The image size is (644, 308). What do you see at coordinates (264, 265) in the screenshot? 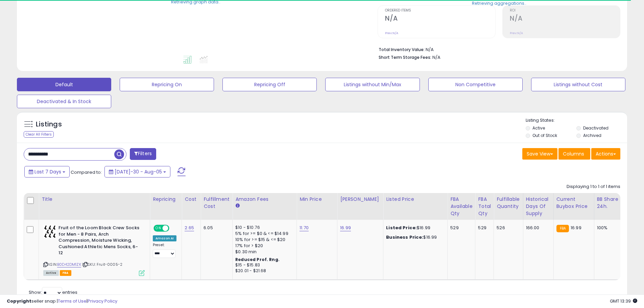
I see `div: $15 - $15.83` at bounding box center [264, 265].